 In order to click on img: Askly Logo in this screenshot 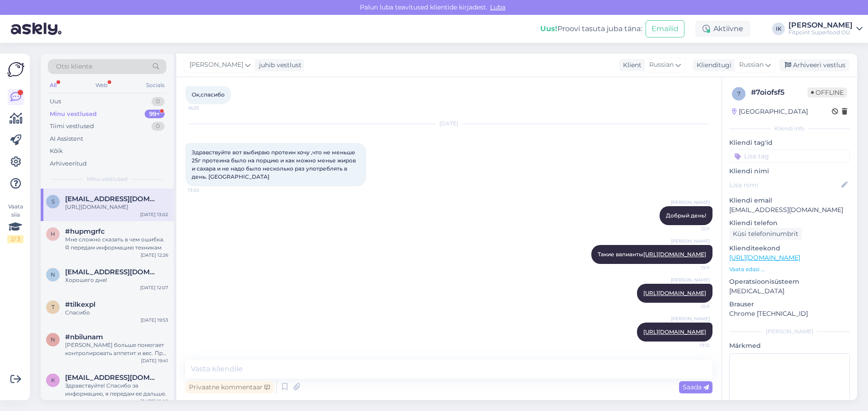, I will do `click(16, 69)`.